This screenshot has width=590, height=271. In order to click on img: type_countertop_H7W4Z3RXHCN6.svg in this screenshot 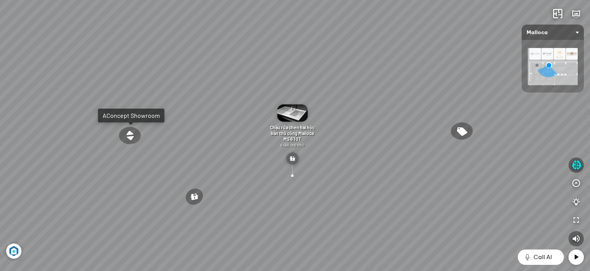, I will do `click(292, 159)`.